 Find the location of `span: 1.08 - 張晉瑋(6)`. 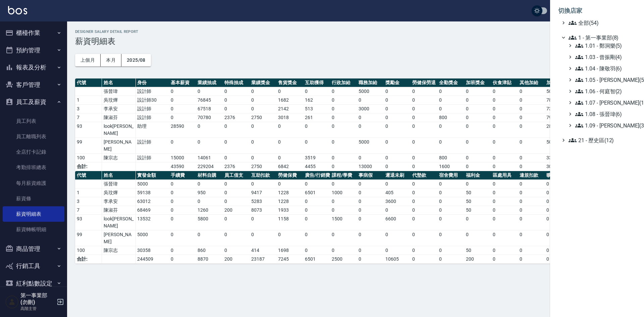

span: 1.08 - 張晉瑋(6) is located at coordinates (604, 114).